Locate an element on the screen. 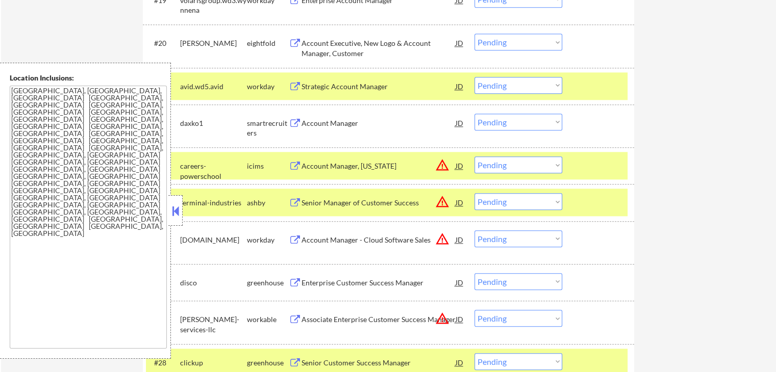 The height and width of the screenshot is (372, 776). div: Enterprise Customer Success Manager is located at coordinates (378, 283).